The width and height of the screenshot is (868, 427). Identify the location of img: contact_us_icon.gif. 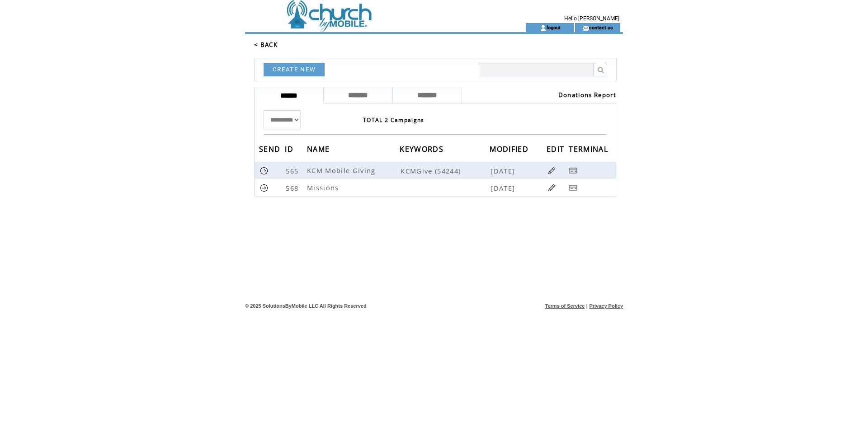
(586, 28).